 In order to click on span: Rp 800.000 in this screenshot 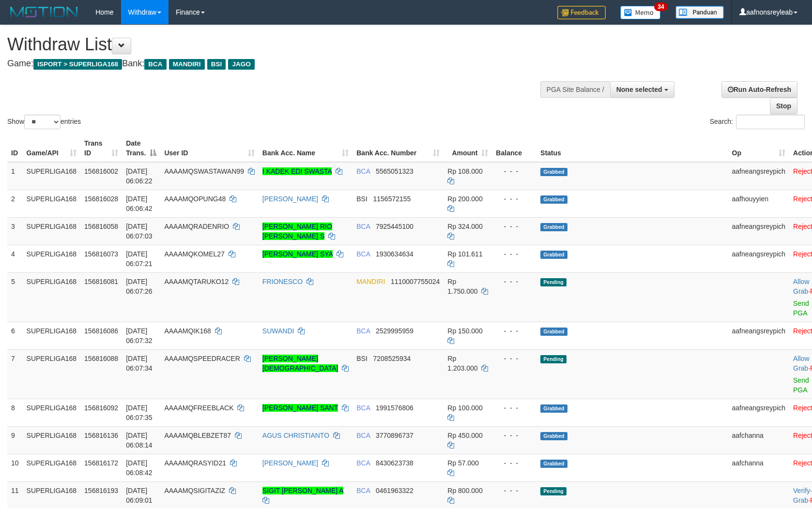, I will do `click(464, 491)`.